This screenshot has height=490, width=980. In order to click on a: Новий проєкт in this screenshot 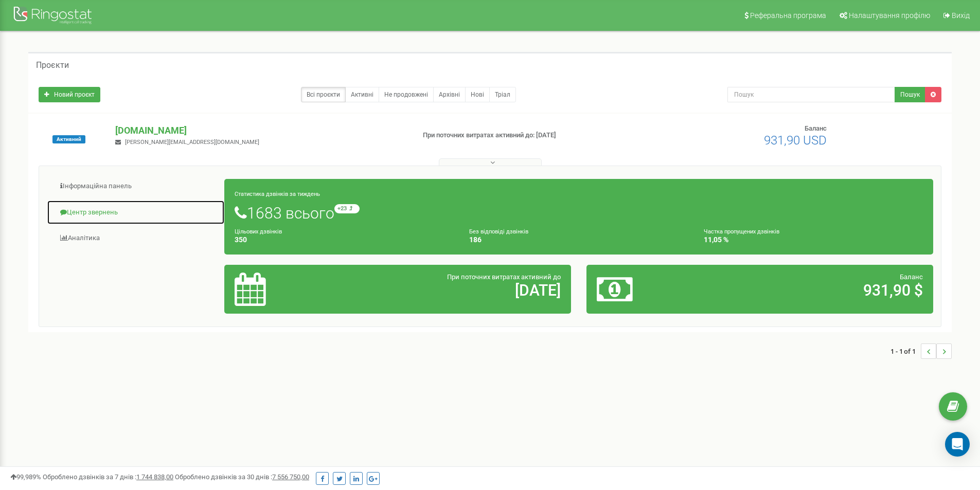, I will do `click(70, 95)`.